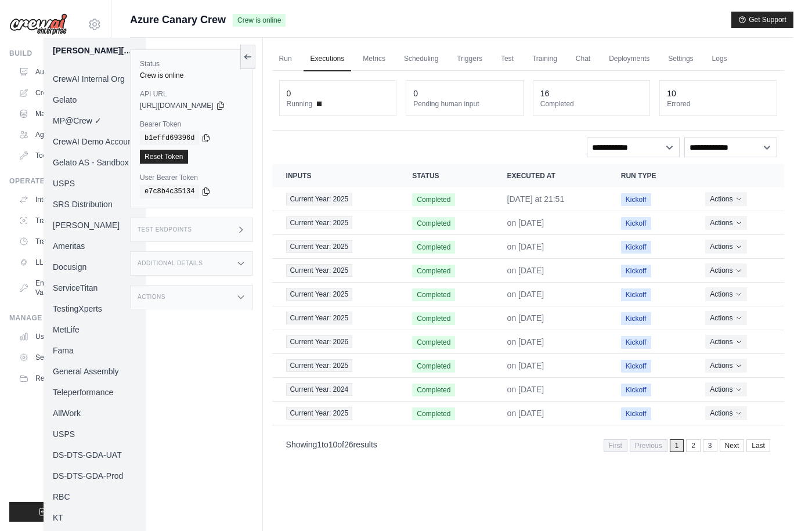  What do you see at coordinates (758, 446) in the screenshot?
I see `a: Last` at bounding box center [758, 446].